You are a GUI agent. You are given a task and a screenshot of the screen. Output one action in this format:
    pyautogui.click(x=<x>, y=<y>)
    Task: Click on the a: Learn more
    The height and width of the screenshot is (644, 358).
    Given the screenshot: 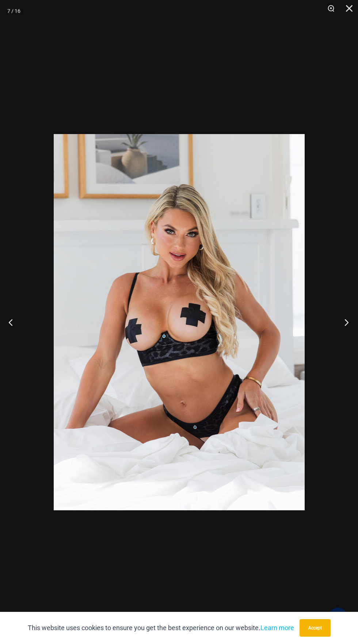 What is the action you would take?
    pyautogui.click(x=277, y=628)
    